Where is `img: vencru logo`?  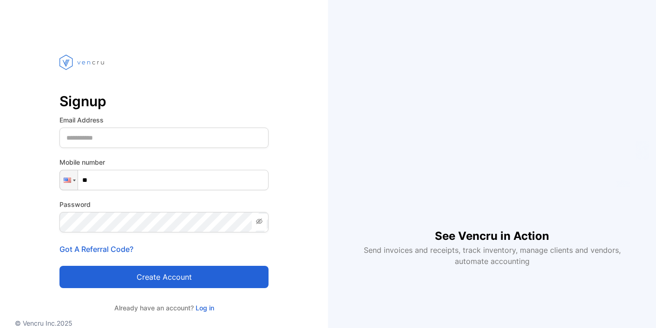 img: vencru logo is located at coordinates (83, 62).